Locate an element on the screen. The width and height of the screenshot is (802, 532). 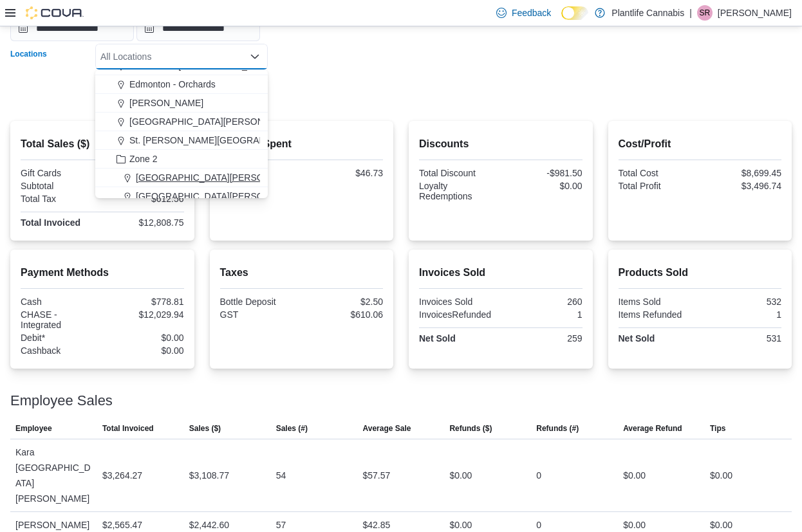
h3: Employee Sales is located at coordinates (61, 401).